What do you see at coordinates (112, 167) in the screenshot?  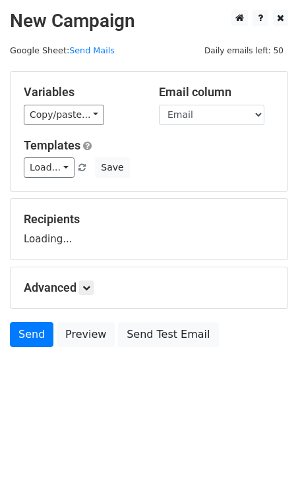 I see `button: Save` at bounding box center [112, 167].